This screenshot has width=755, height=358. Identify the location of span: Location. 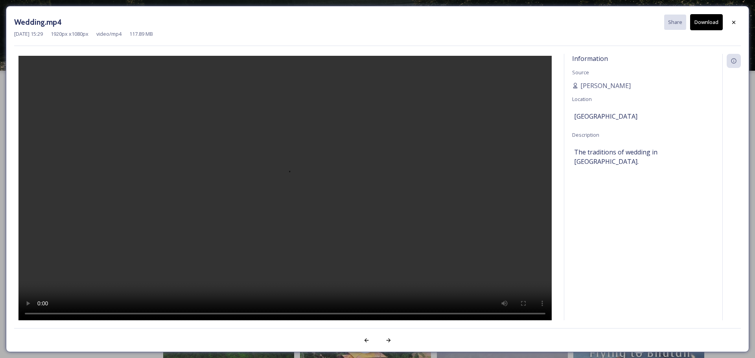
(582, 99).